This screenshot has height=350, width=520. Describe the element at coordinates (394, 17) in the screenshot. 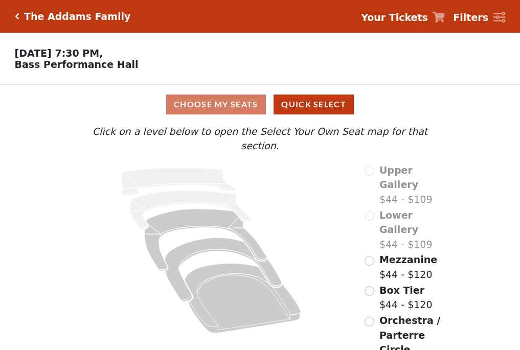

I see `strong: Your Tickets` at that location.